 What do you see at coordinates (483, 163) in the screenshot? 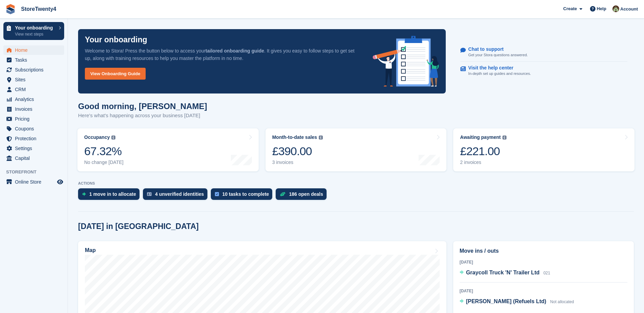
I see `div: 2 invoices` at bounding box center [483, 163].